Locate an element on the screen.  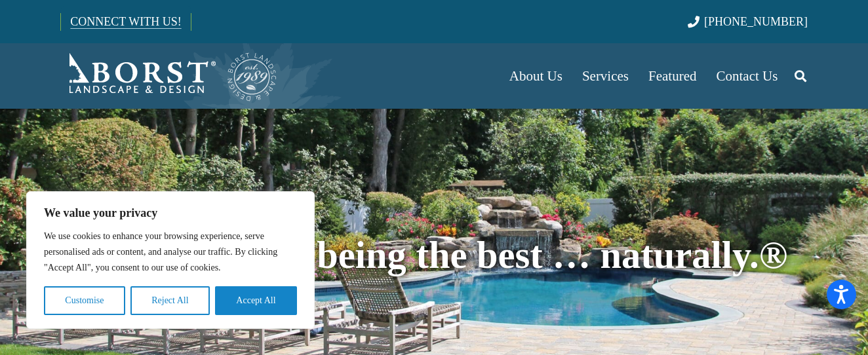
a: Featured is located at coordinates (672, 76).